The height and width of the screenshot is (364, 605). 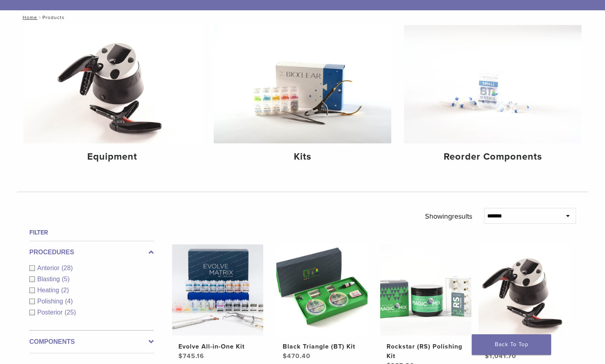 What do you see at coordinates (67, 268) in the screenshot?
I see `span: (28)` at bounding box center [67, 268].